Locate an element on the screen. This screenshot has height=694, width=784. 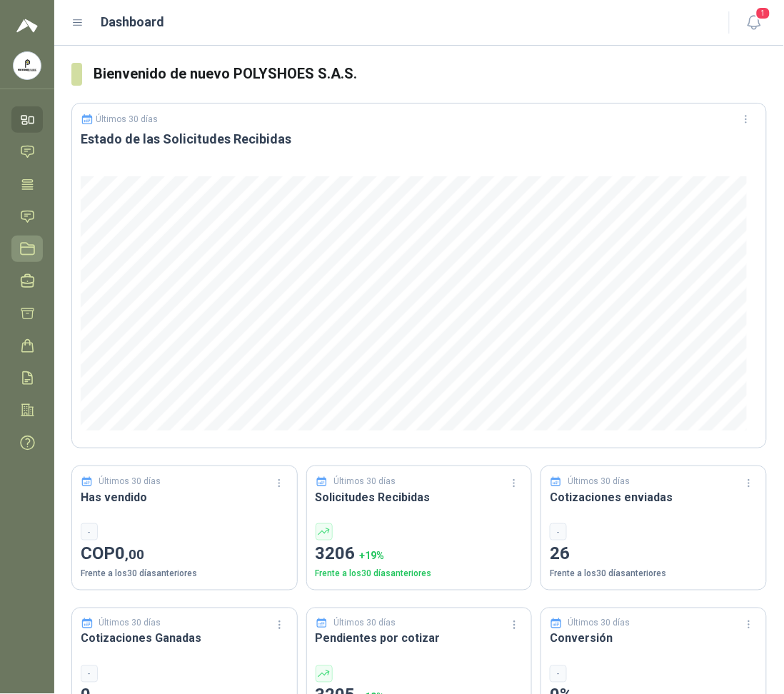
span: ,00 is located at coordinates (134, 554).